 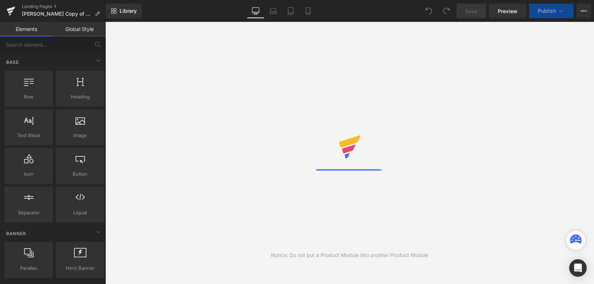 I want to click on button: Redo, so click(x=446, y=11).